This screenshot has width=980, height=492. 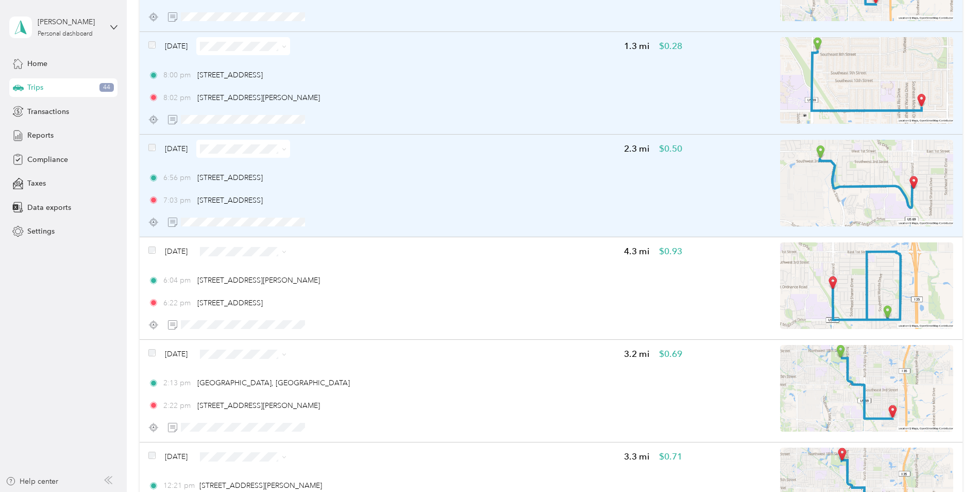 What do you see at coordinates (670, 46) in the screenshot?
I see `span: $0.28` at bounding box center [670, 46].